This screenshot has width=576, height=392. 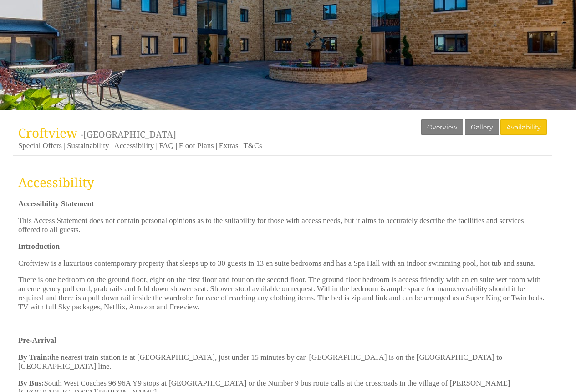 What do you see at coordinates (34, 358) in the screenshot?
I see `strong: By Train:` at bounding box center [34, 358].